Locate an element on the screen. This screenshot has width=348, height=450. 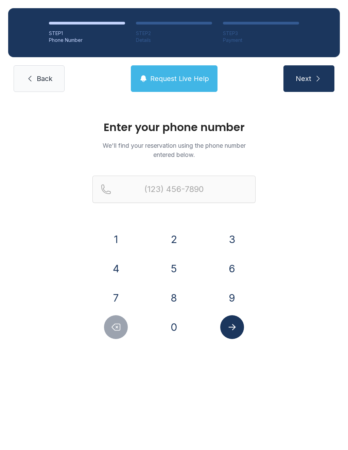
div: Payment is located at coordinates (261, 40).